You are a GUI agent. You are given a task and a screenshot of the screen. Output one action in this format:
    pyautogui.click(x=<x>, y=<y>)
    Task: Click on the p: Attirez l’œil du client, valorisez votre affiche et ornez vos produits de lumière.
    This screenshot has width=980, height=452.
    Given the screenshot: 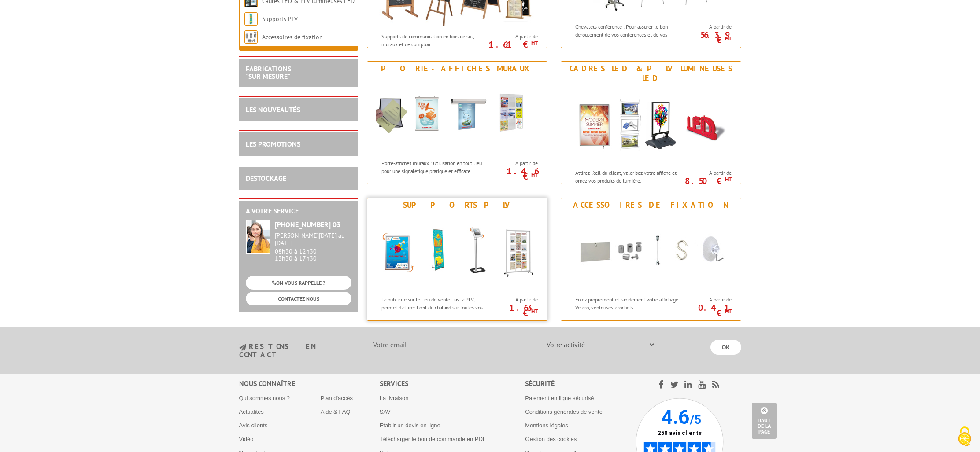 What is the action you would take?
    pyautogui.click(x=630, y=177)
    